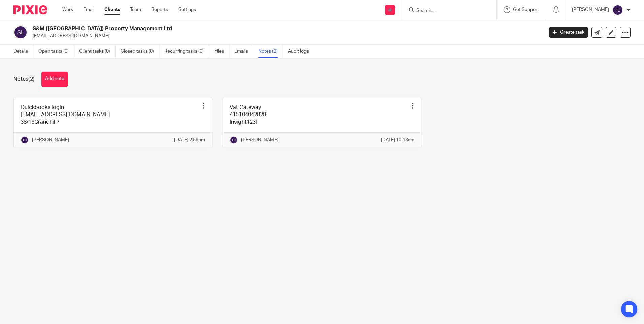  What do you see at coordinates (569, 33) in the screenshot?
I see `a: Create task` at bounding box center [569, 33].